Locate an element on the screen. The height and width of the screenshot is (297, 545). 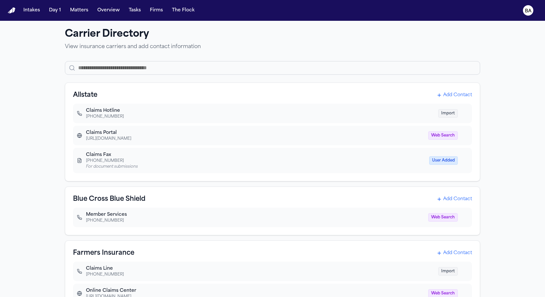
button: Firms is located at coordinates (156, 10).